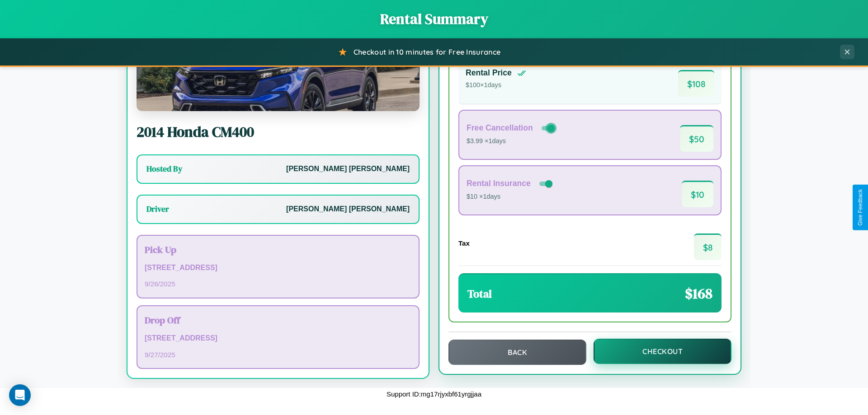  I want to click on p: Support ID: mg17rjyxbf61yrgjjaa, so click(434, 394).